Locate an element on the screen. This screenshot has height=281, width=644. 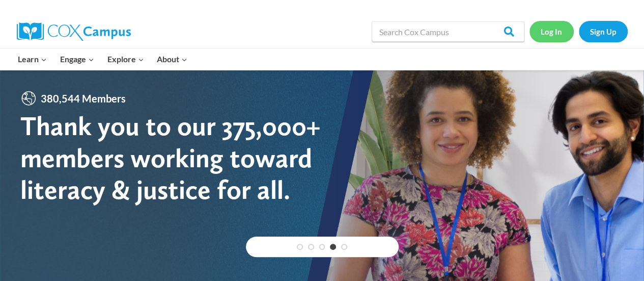
button: Child menu of About is located at coordinates (172, 59).